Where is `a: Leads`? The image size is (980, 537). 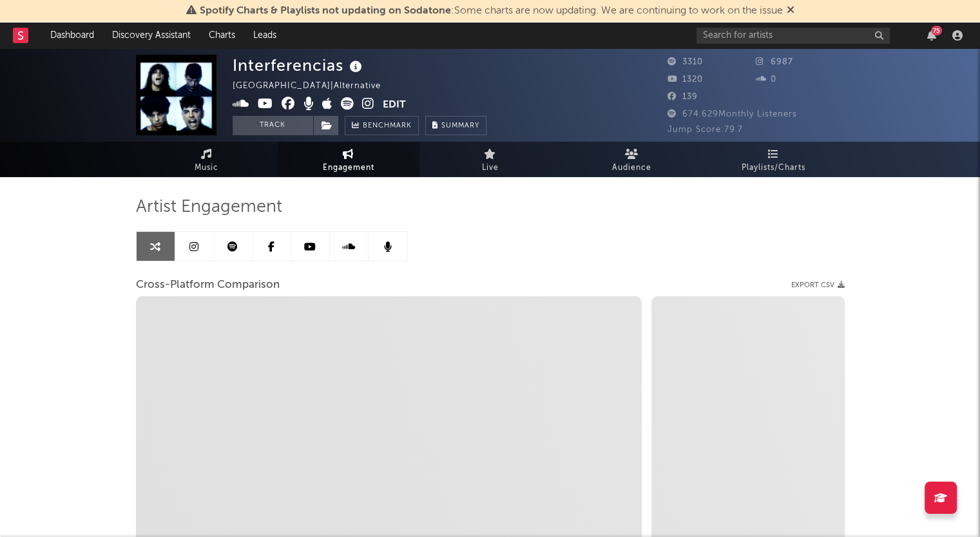 a: Leads is located at coordinates (265, 35).